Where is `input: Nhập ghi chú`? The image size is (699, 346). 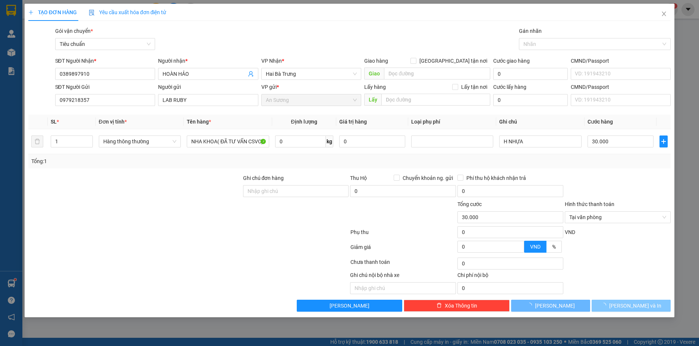
input: Nhập ghi chú is located at coordinates (403, 288).